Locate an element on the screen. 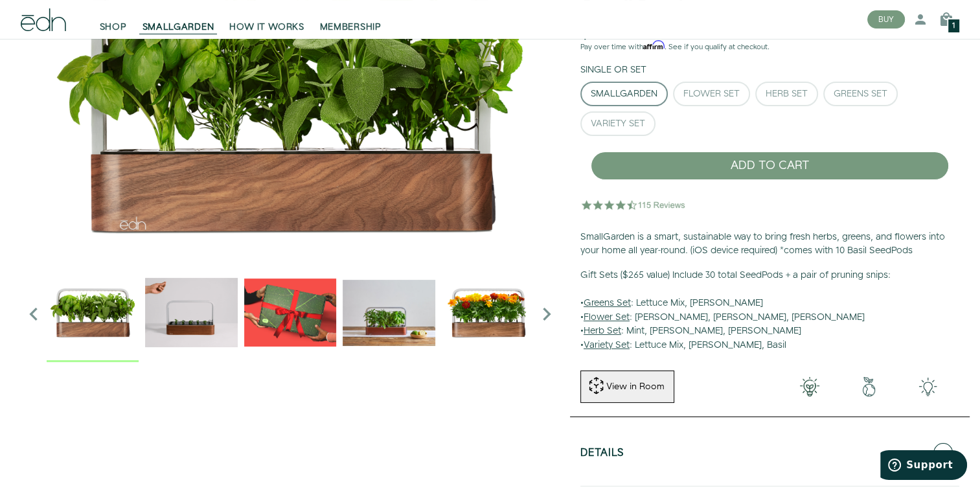 This screenshot has height=489, width=980. img: EMAILS_-_Holiday_21_PT1_28_9986b34a-7908-4121-b1c1-9595d1e43abe_1024x.png is located at coordinates (290, 312).